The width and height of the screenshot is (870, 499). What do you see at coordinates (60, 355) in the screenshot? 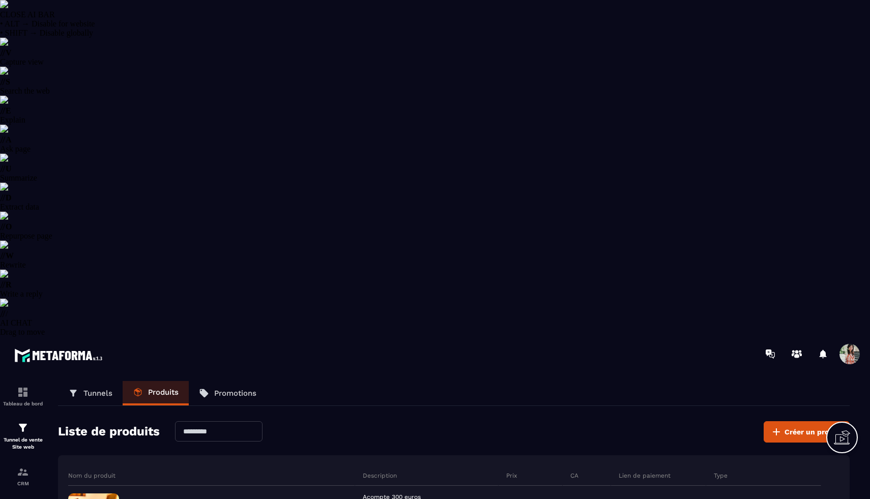
I see `img: logo` at bounding box center [60, 355].